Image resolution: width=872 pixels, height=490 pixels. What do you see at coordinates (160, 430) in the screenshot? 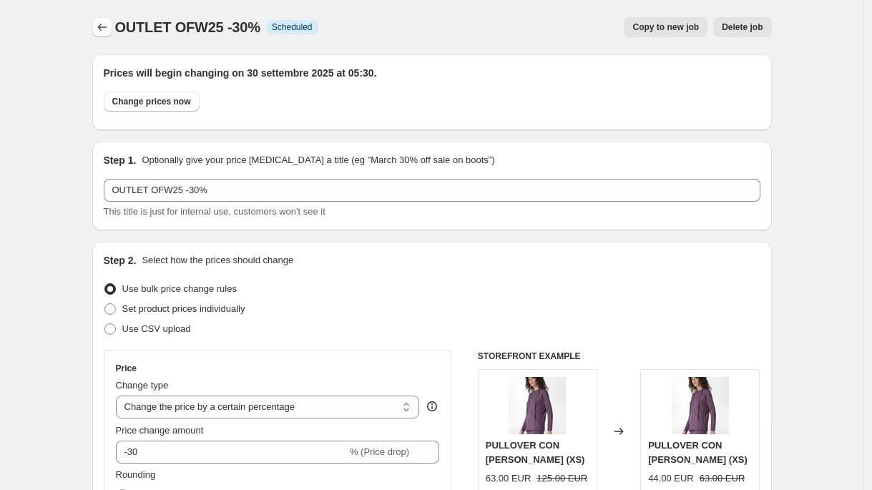
I see `span: Price change amount` at bounding box center [160, 430].